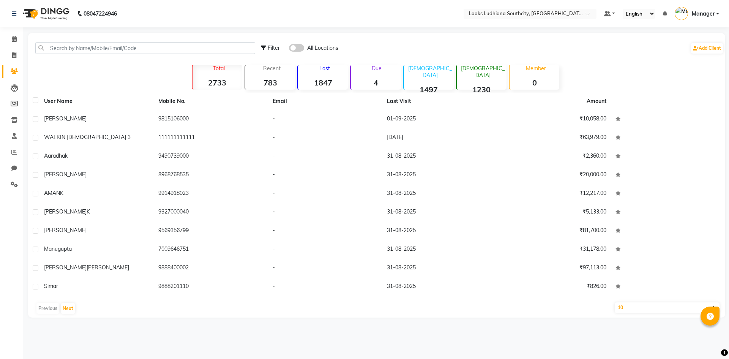  Describe the element at coordinates (271, 68) in the screenshot. I see `p: Recent` at that location.